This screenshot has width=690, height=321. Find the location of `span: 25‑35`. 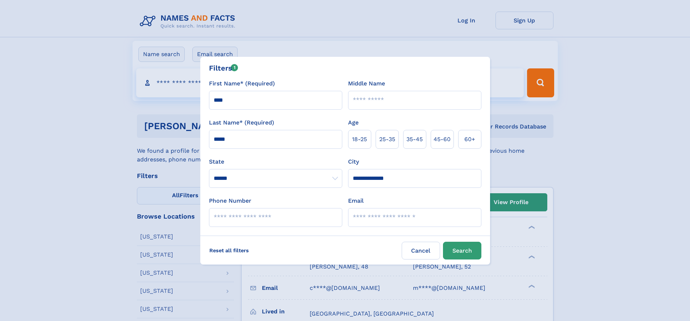

span: 25‑35 is located at coordinates (387, 139).